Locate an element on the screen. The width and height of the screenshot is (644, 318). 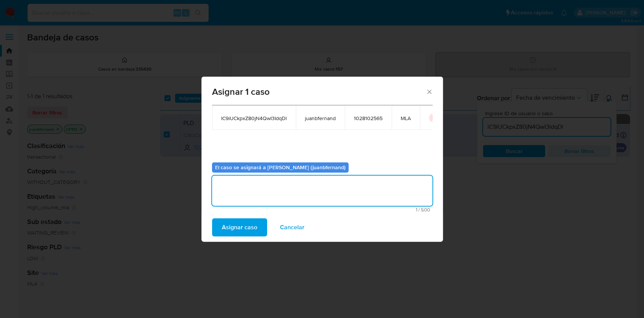
button: Cerrar ventana is located at coordinates (429, 92).